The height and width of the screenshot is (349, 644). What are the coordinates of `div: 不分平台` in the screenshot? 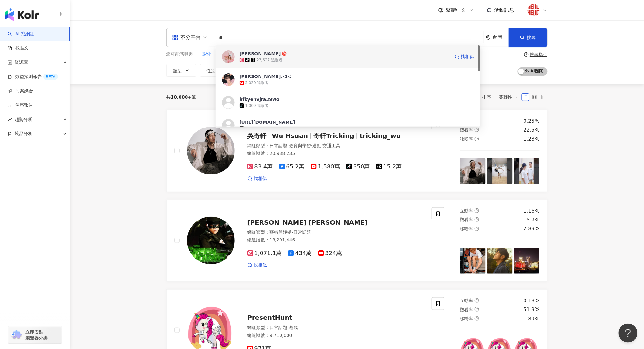 It's located at (186, 38).